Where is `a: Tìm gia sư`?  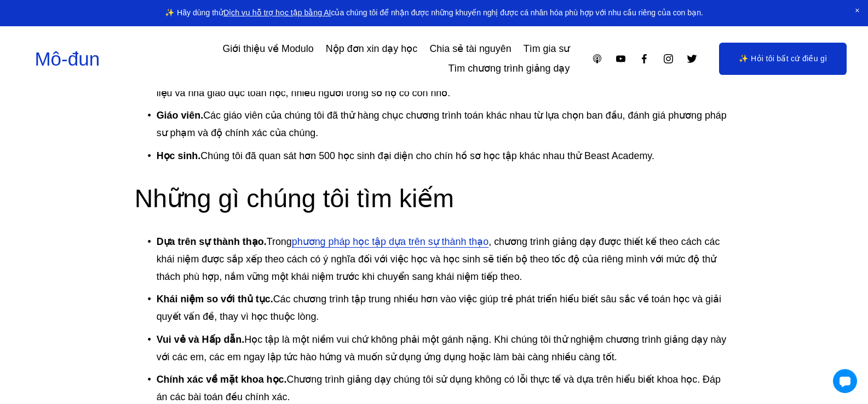
a: Tìm gia sư is located at coordinates (547, 50).